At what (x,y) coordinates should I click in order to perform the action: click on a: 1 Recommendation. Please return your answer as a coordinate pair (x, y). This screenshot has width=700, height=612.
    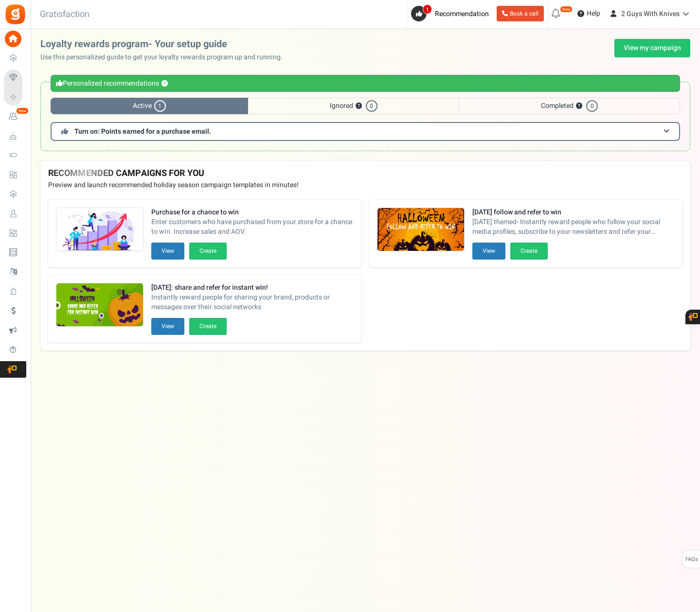
    Looking at the image, I should click on (452, 14).